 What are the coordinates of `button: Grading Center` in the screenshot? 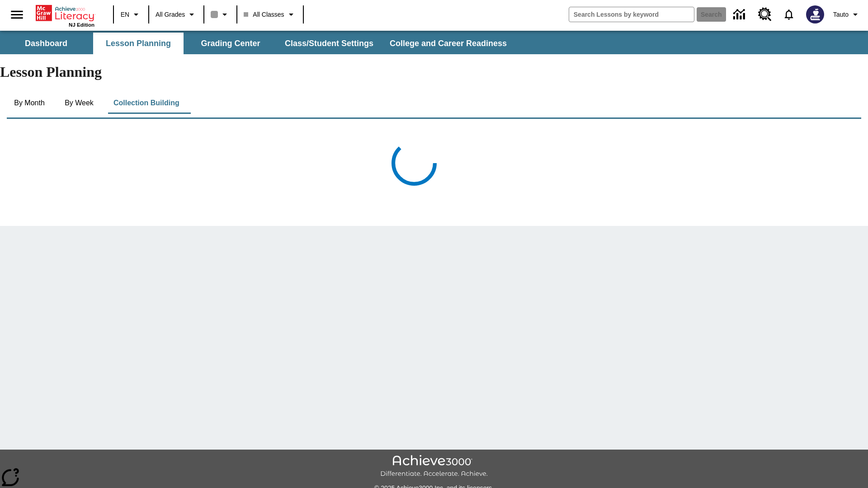 It's located at (230, 43).